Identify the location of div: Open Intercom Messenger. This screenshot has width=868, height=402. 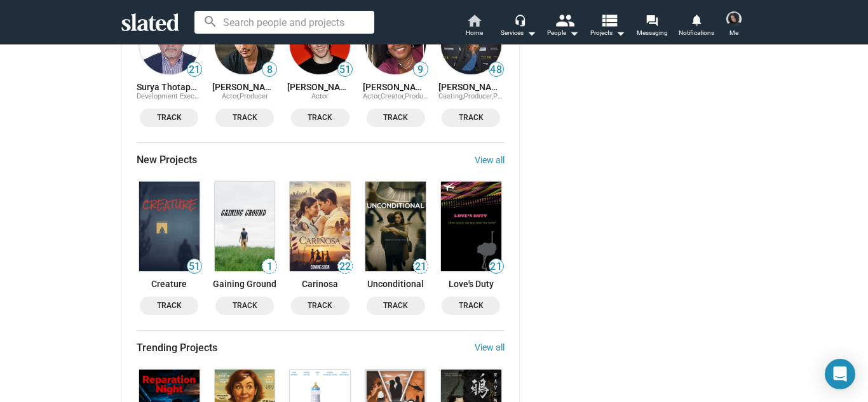
(840, 374).